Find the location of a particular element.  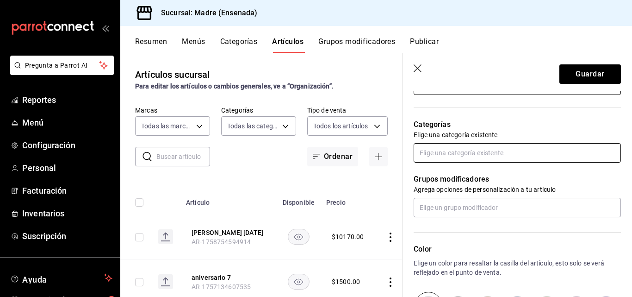

span: AR-1758754594914 is located at coordinates (221, 242).